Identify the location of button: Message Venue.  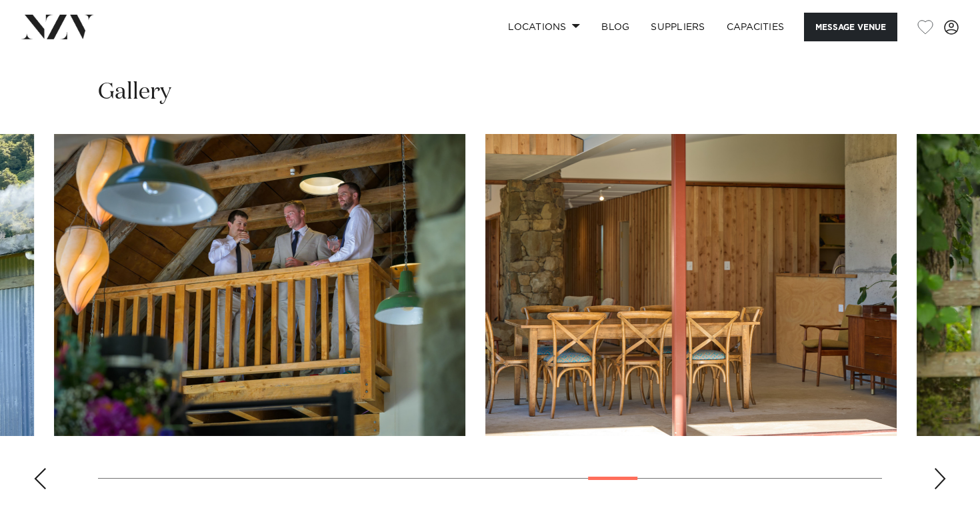
(851, 27).